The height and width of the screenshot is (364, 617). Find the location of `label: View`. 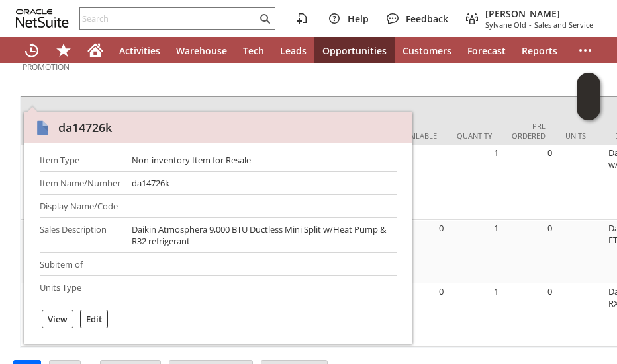

label: View is located at coordinates (57, 319).